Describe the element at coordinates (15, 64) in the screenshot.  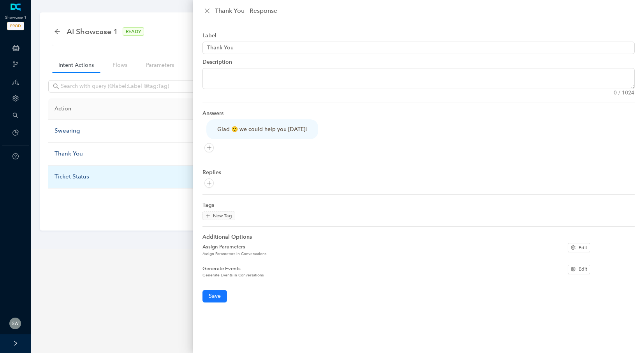
I see `span: branches` at that location.